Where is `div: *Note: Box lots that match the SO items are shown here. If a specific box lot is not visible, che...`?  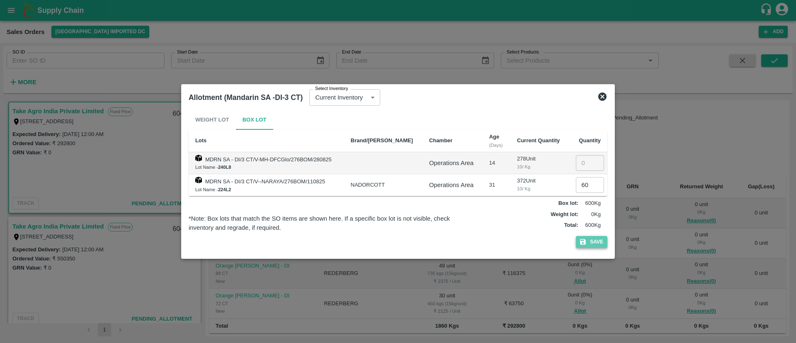 div: *Note: Box lots that match the SO items are shown here. If a specific box lot is not visible, che... is located at coordinates (328, 223).